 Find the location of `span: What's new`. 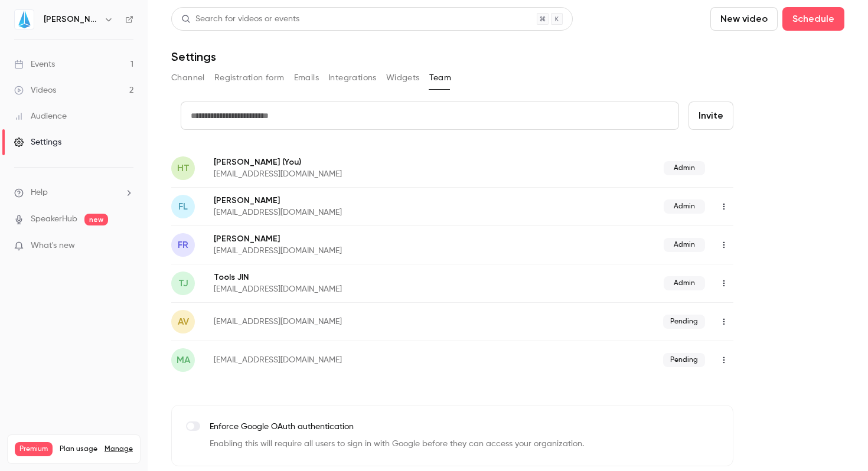

span: What's new is located at coordinates (52, 246).